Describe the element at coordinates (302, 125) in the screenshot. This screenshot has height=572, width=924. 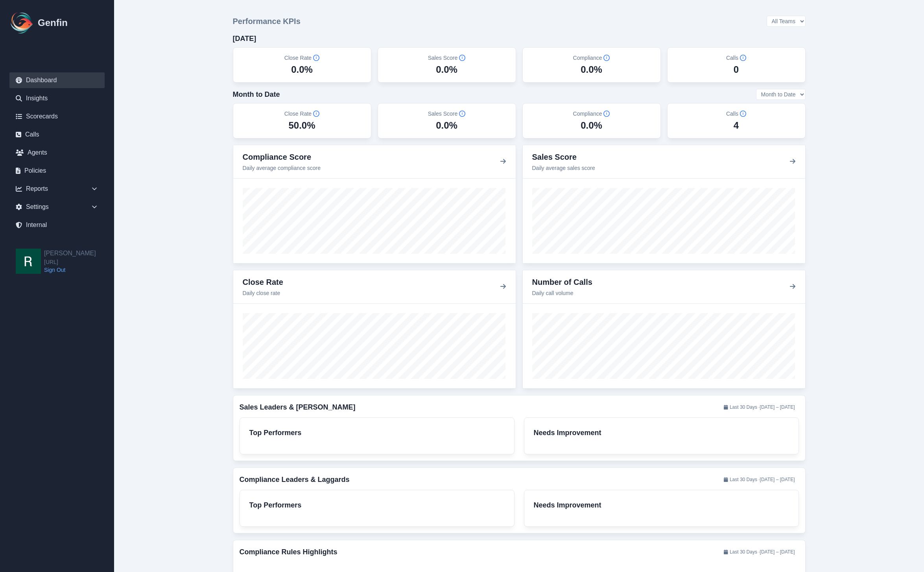
I see `div: 50.0%` at that location.